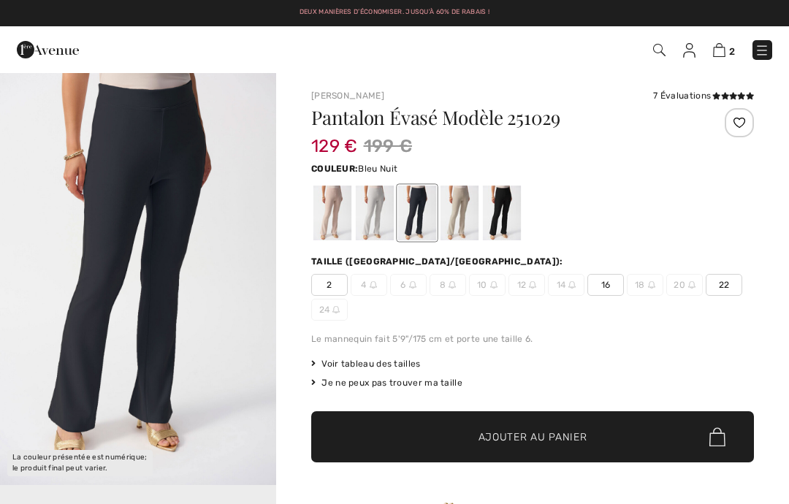 Image resolution: width=789 pixels, height=504 pixels. What do you see at coordinates (330, 310) in the screenshot?
I see `span: 24` at bounding box center [330, 310].